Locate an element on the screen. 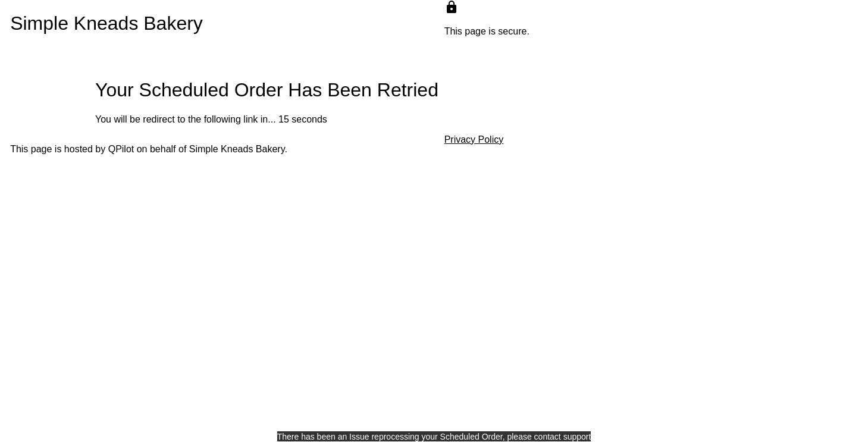 The height and width of the screenshot is (442, 868). h1: Your Scheduled Order Has Been Retried is located at coordinates (481, 90).